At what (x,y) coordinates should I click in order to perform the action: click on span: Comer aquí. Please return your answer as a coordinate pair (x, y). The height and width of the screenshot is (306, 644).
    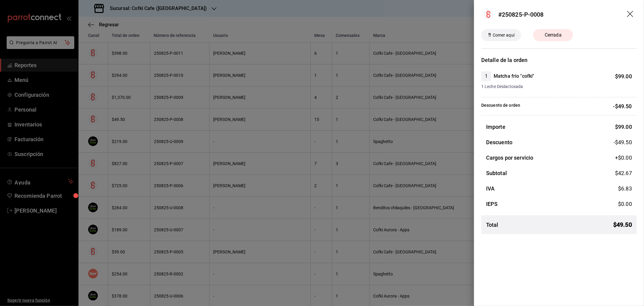
    Looking at the image, I should click on (504, 35).